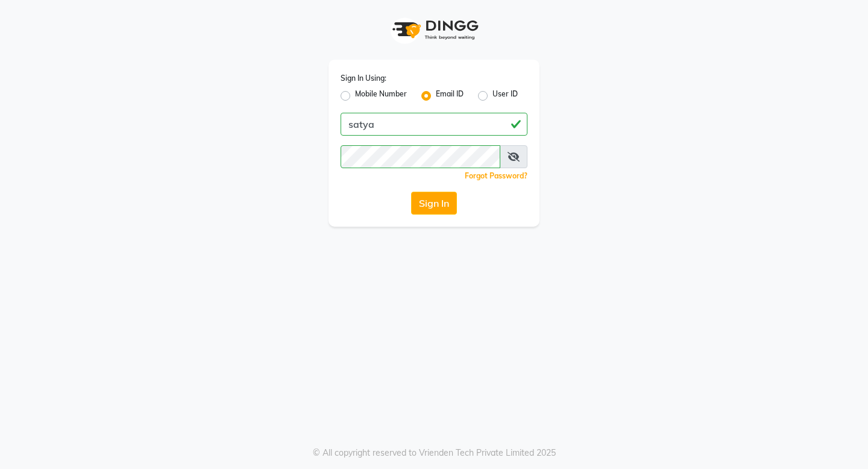  What do you see at coordinates (505, 96) in the screenshot?
I see `label: User ID` at bounding box center [505, 96].